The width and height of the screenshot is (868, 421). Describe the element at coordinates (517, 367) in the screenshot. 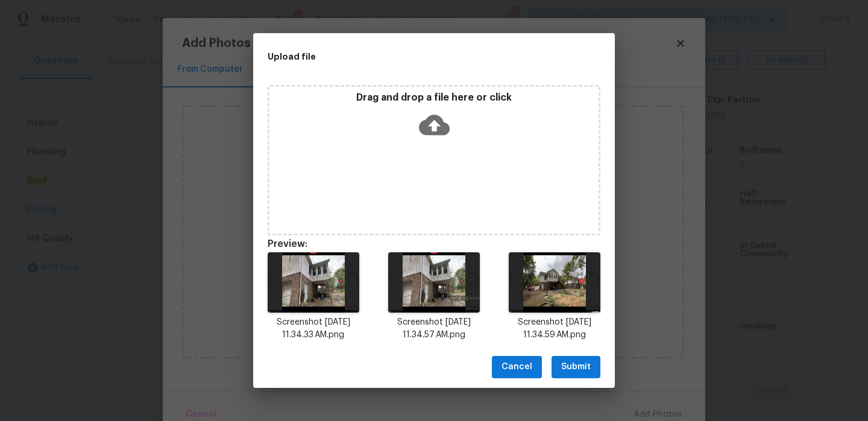

I see `button: Cancel` at that location.